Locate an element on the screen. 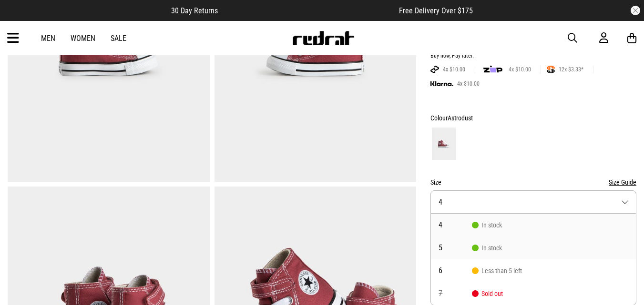 This screenshot has width=644, height=305. img: Astrodust is located at coordinates (444, 144).